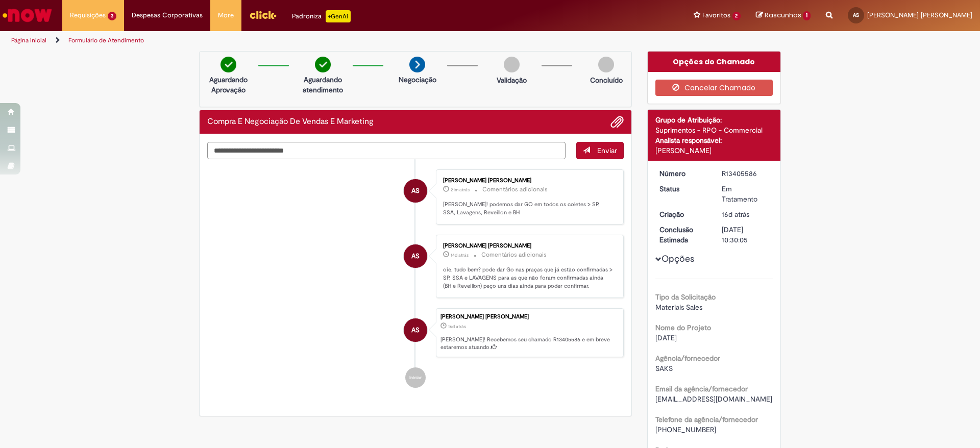 This screenshot has width=980, height=448. I want to click on p: Aguardando atendimento, so click(322, 85).